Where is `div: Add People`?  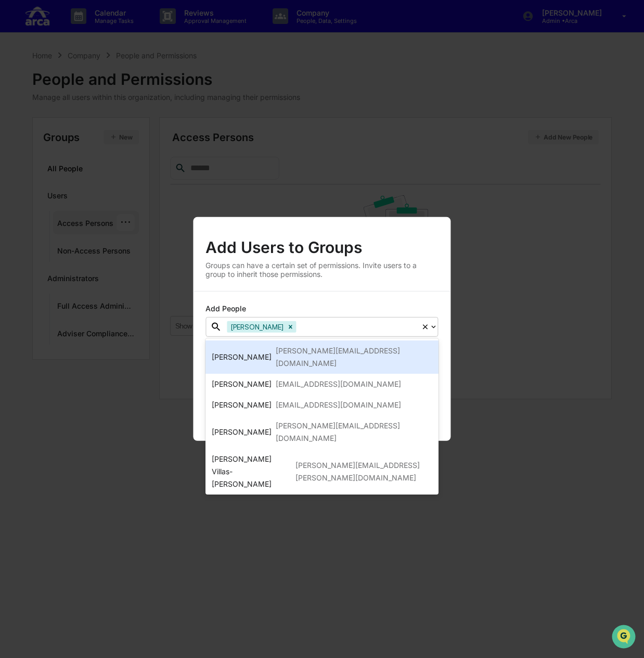 div: Add People is located at coordinates (321, 311).